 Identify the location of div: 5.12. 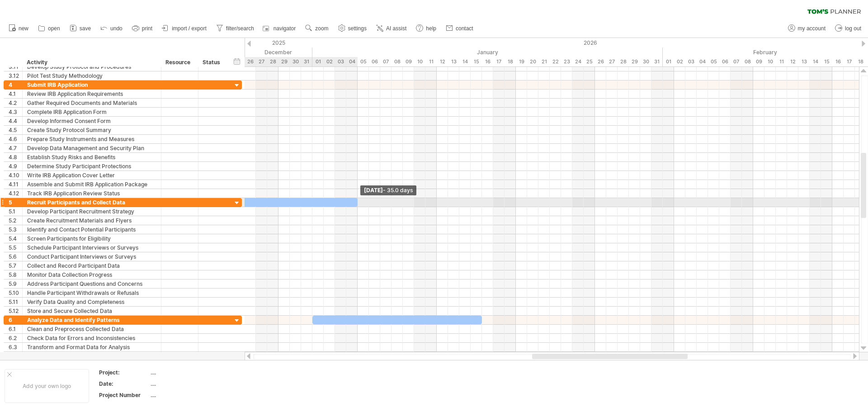
(16, 311).